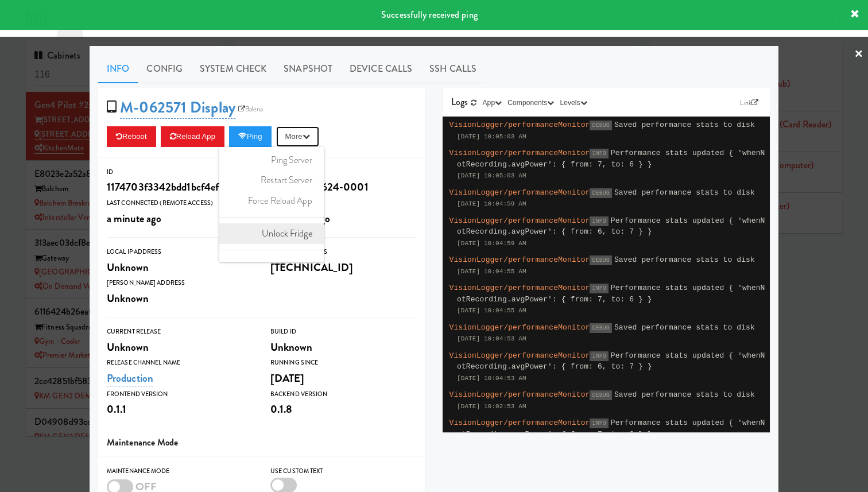 Image resolution: width=868 pixels, height=492 pixels. What do you see at coordinates (130, 378) in the screenshot?
I see `a: Production` at bounding box center [130, 378].